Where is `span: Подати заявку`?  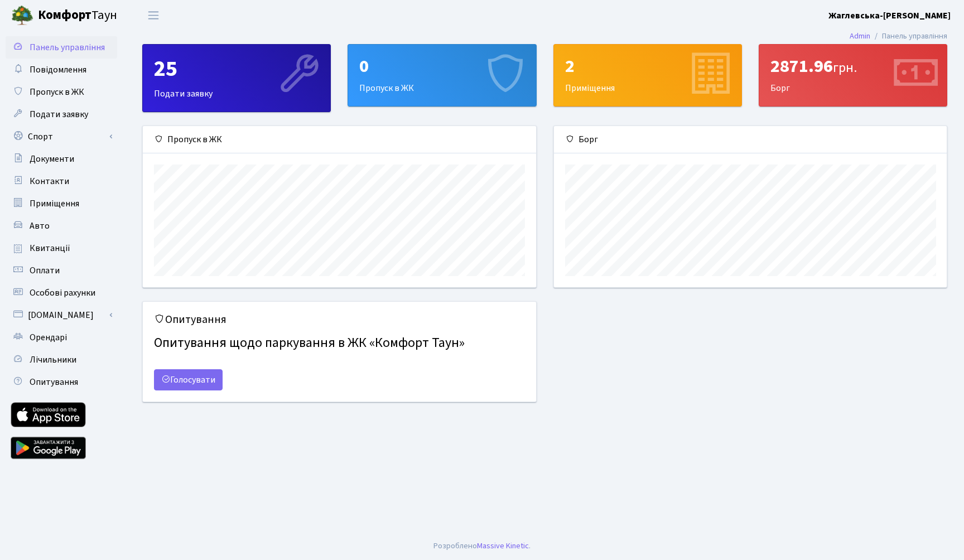 span: Подати заявку is located at coordinates (59, 114).